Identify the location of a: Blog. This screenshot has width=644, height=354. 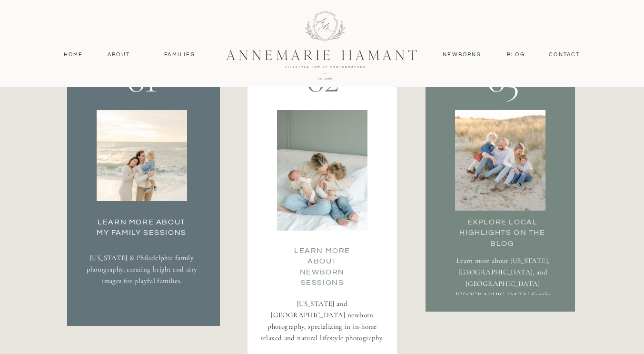
(516, 55).